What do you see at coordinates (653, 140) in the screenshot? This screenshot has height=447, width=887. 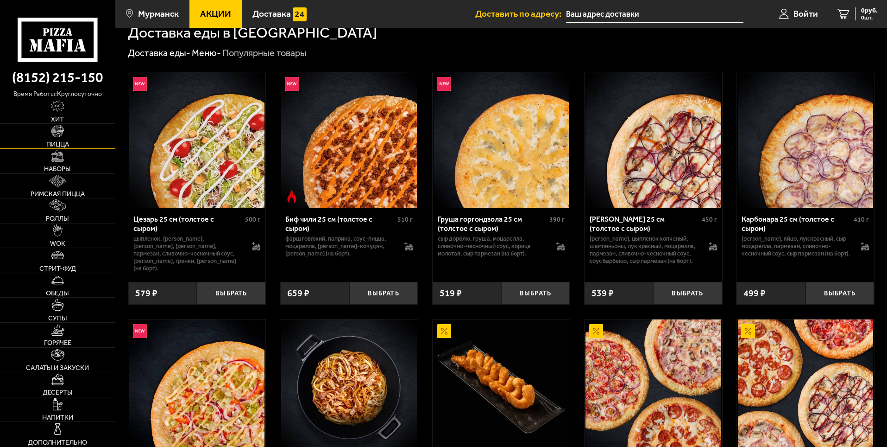 I see `img: Чикен Барбекю 25 см (толстое с сыром)` at bounding box center [653, 140].